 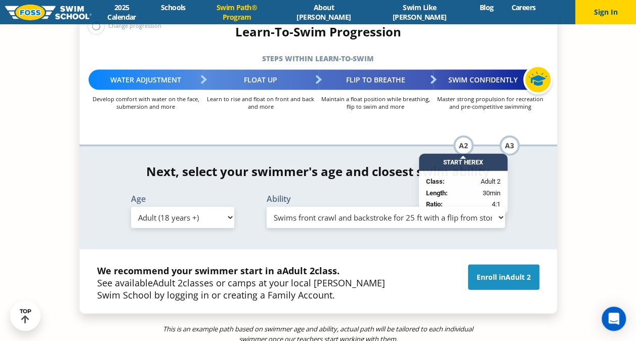 What do you see at coordinates (510, 146) in the screenshot?
I see `div: A3` at bounding box center [510, 146].